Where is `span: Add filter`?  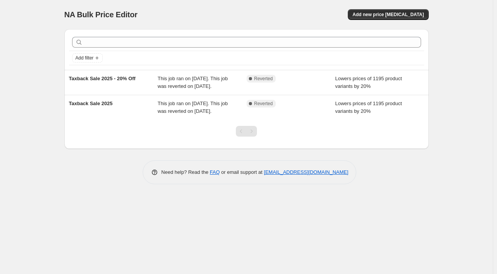 span: Add filter is located at coordinates (84, 58).